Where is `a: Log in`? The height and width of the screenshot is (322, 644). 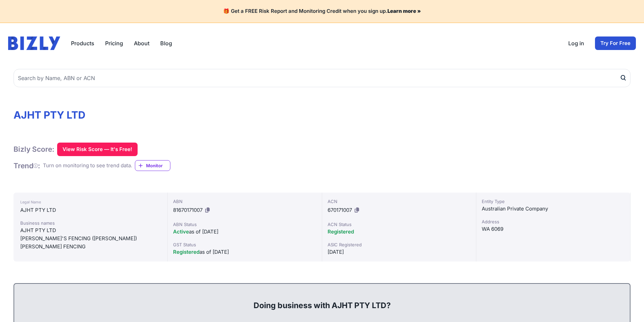 a: Log in is located at coordinates (576, 43).